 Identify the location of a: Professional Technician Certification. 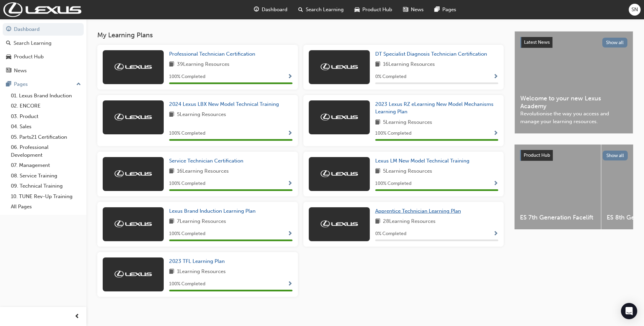
(213, 54).